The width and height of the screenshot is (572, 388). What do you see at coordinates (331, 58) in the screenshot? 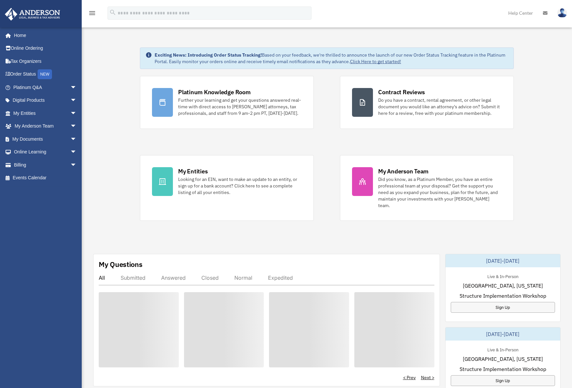
I see `div: Based on your feedback, we're thrilled to announce the launch of our new Order Status Tracking fe...` at bounding box center [331, 58].